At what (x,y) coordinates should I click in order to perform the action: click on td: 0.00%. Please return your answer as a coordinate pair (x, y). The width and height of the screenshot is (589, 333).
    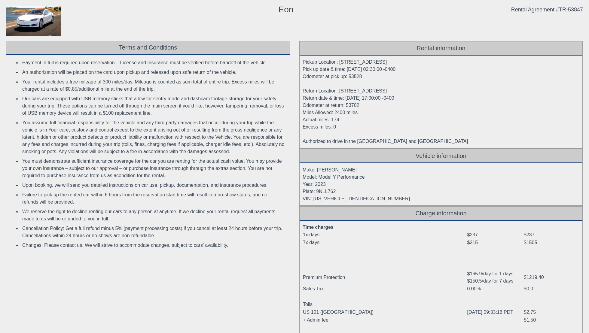
    Looking at the image, I should click on (495, 289).